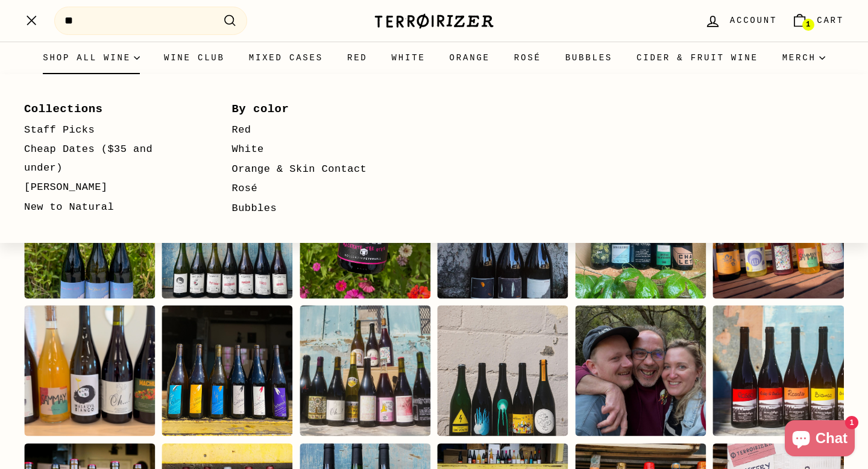  Describe the element at coordinates (753, 20) in the screenshot. I see `span: Account` at that location.